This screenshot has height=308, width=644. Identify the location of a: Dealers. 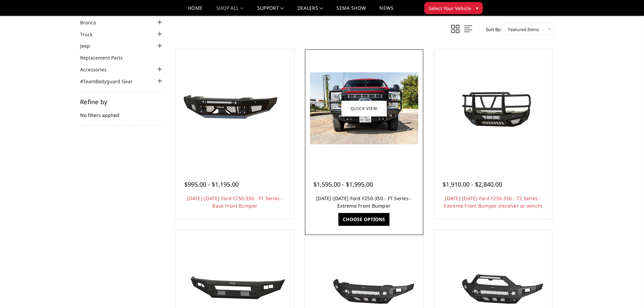
(310, 10).